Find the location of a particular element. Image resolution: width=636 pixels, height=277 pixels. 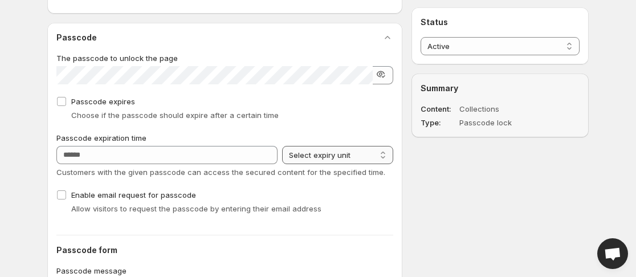

h2: Passcode is located at coordinates (76, 38).